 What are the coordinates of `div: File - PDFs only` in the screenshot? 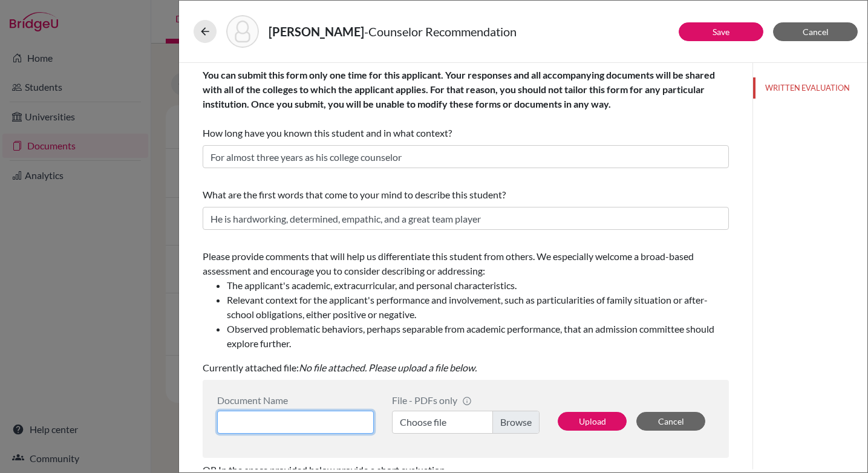 It's located at (466, 399).